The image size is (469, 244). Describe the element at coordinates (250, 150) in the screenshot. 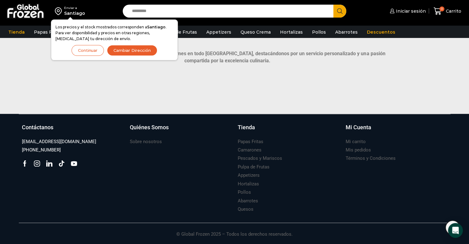

I see `a: Camarones` at that location.